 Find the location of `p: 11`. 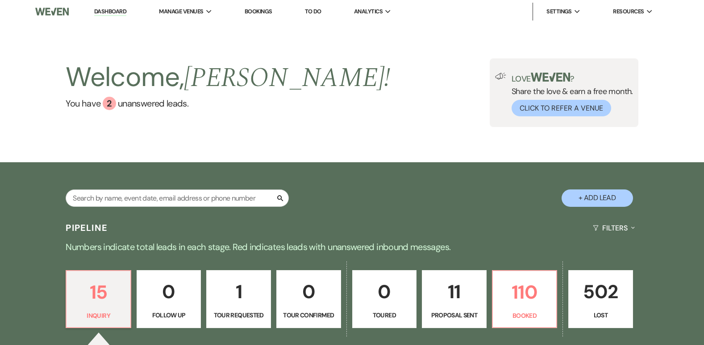

p: 11 is located at coordinates (454, 292).